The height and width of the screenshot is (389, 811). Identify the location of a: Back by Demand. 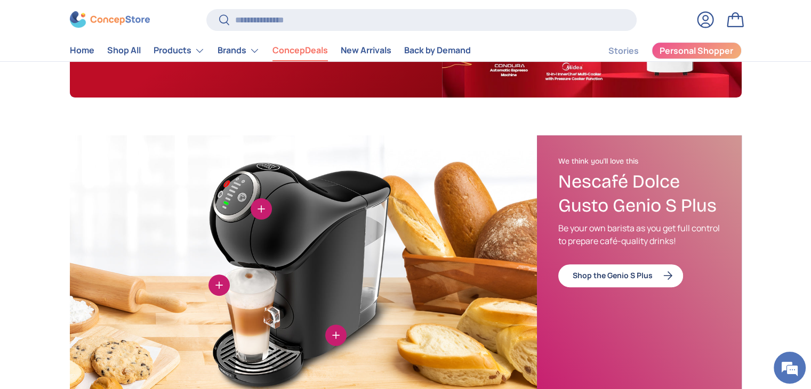
(437, 51).